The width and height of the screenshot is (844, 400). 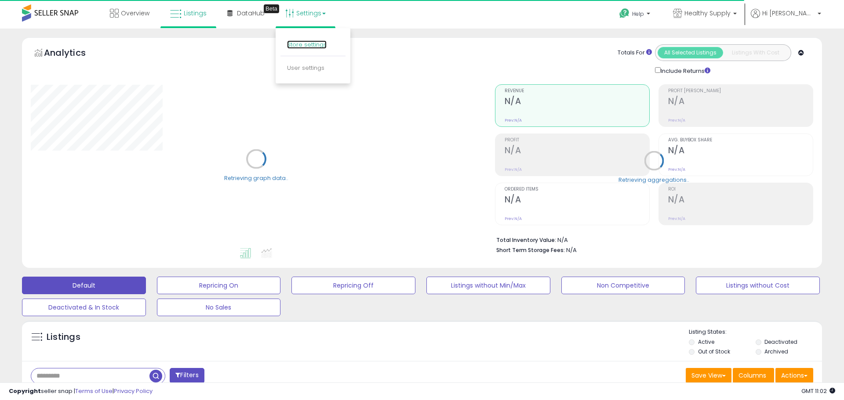 What do you see at coordinates (635, 53) in the screenshot?
I see `div: Totals For` at bounding box center [635, 53].